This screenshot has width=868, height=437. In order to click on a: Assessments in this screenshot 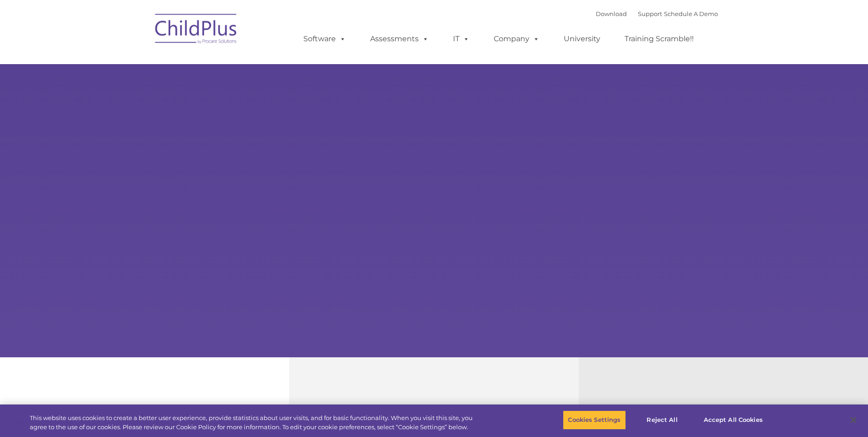, I will do `click(399, 39)`.